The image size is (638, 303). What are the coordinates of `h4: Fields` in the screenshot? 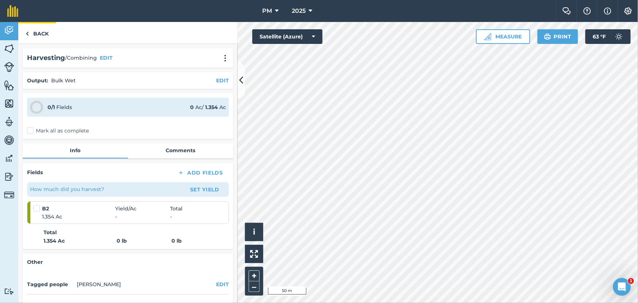 It's located at (35, 172).